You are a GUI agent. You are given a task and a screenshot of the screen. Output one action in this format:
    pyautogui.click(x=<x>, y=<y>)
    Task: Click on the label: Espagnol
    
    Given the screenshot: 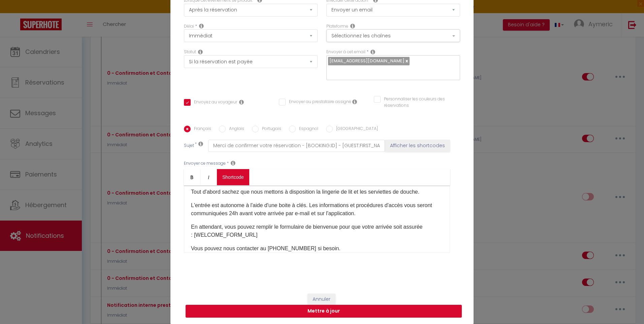 What is the action you would take?
    pyautogui.click(x=307, y=129)
    